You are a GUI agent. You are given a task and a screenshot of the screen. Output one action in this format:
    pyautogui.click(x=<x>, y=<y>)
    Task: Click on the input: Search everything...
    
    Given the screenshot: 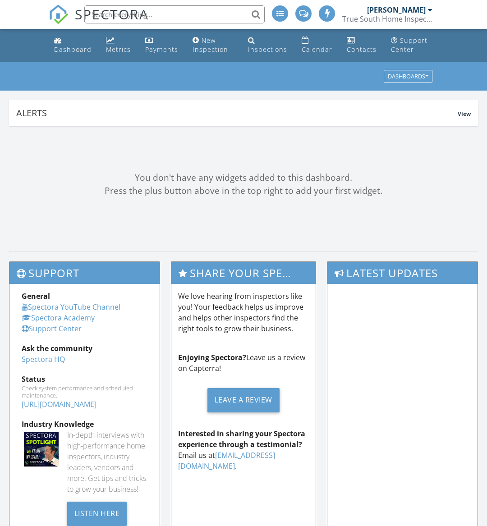 What is the action you would take?
    pyautogui.click(x=175, y=14)
    